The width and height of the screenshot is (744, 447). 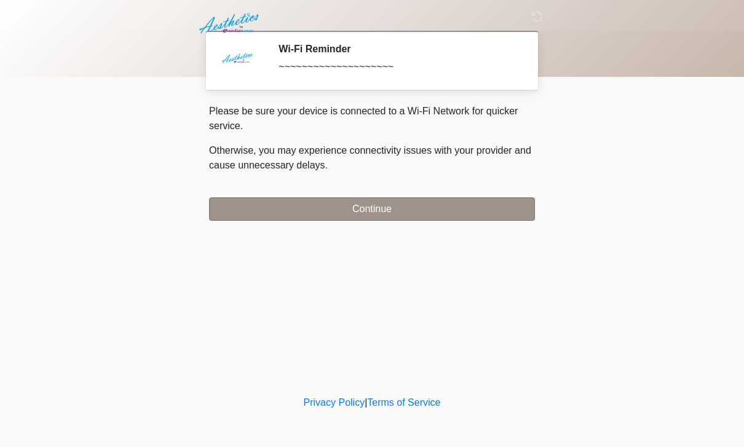 What do you see at coordinates (372, 158) in the screenshot?
I see `p: Otherwise, you may experience connectivity issues with your provider and cause unnecessary delays` at bounding box center [372, 158].